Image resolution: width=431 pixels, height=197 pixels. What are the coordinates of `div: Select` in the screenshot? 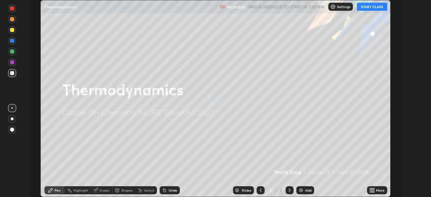 It's located at (149, 190).